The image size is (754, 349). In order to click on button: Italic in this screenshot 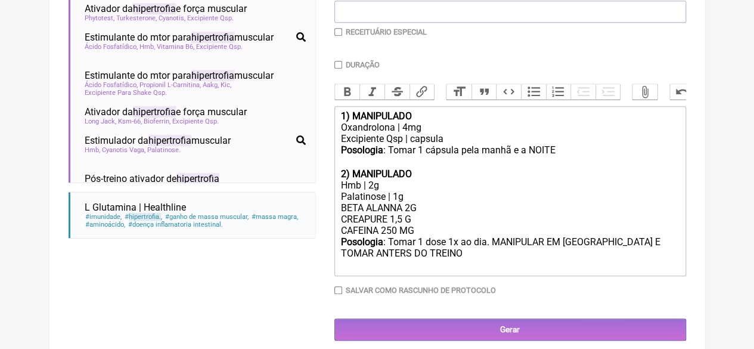, I will do `click(372, 92)`.